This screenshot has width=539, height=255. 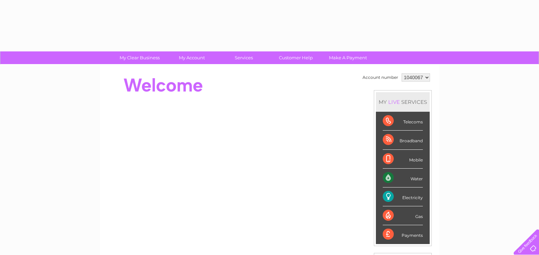 I want to click on a: Services, so click(x=244, y=58).